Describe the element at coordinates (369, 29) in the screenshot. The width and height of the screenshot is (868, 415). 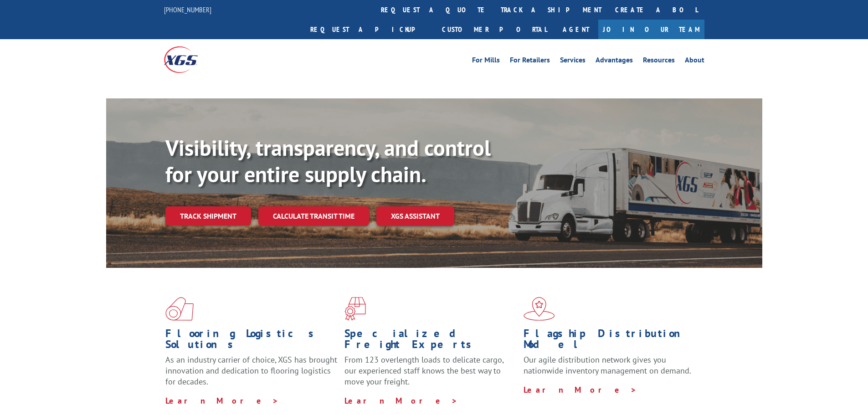
I see `a: Request a pickup` at that location.